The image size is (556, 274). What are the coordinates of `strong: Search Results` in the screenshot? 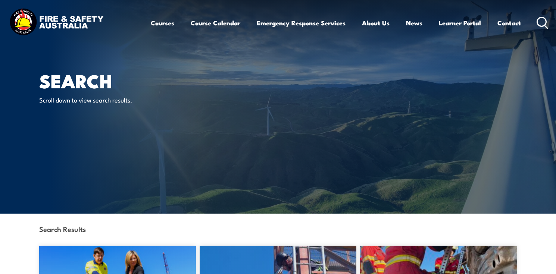 It's located at (62, 229).